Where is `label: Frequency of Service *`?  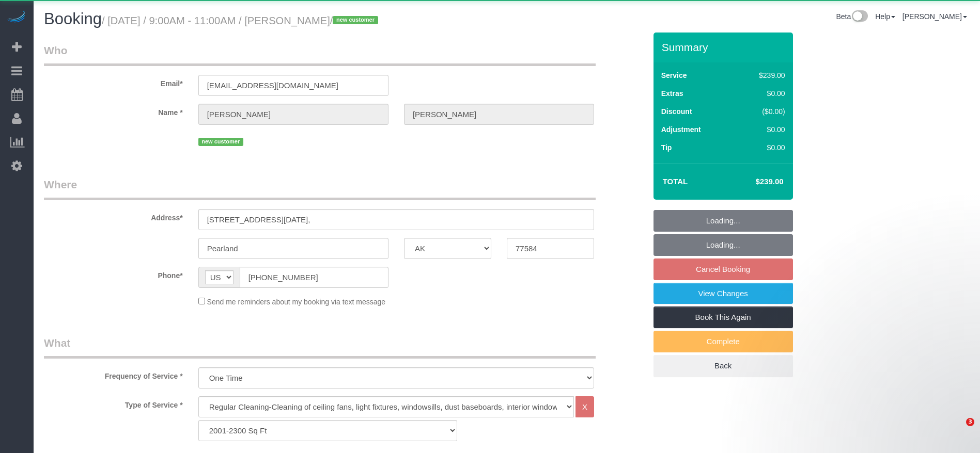 label: Frequency of Service * is located at coordinates (113, 374).